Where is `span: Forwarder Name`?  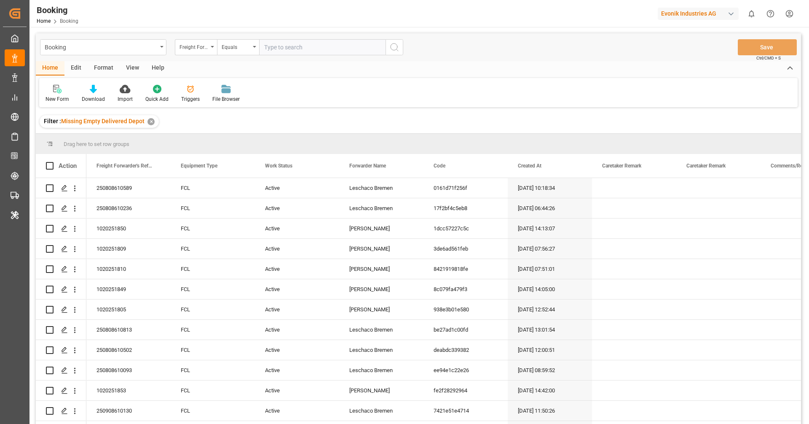
span: Forwarder Name is located at coordinates (368, 166).